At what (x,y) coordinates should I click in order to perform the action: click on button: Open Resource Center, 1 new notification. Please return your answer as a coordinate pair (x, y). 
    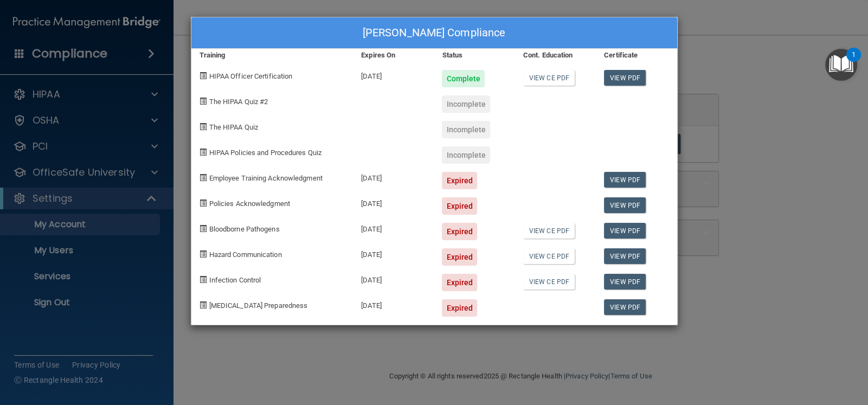
    Looking at the image, I should click on (841, 64).